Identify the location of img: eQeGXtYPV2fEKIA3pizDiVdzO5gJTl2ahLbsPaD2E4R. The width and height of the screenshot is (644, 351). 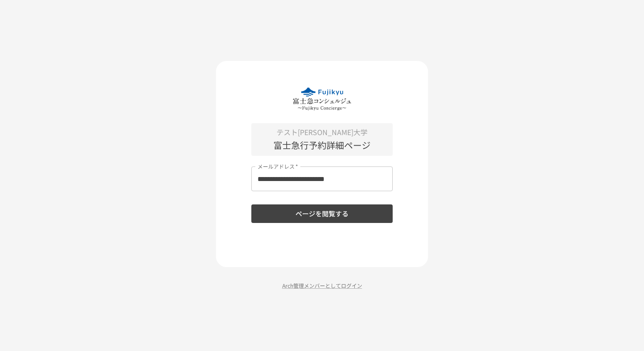
(322, 99).